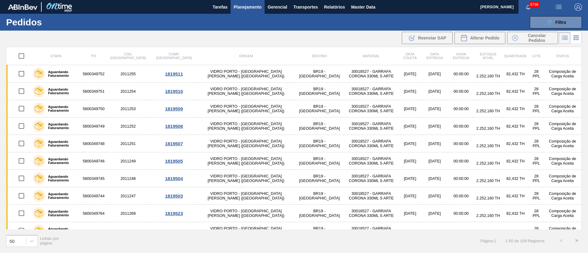 This screenshot has height=253, width=588. Describe the element at coordinates (480, 38) in the screenshot. I see `div: Alterar Pedido` at that location.